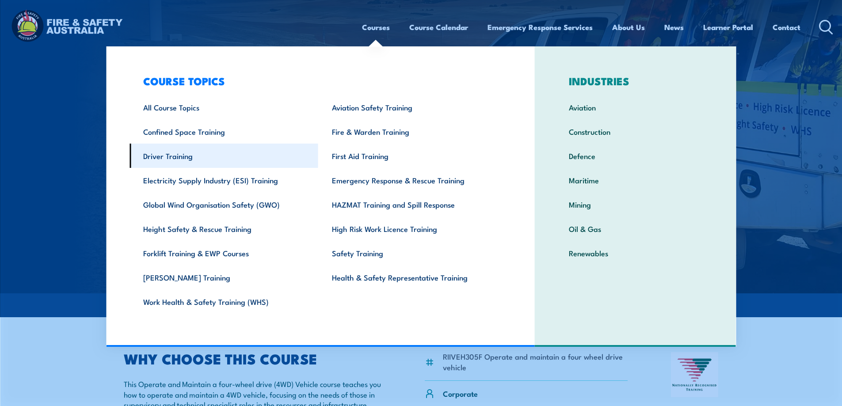 The image size is (842, 406). I want to click on a: HAZMAT Training and Spill Response, so click(412, 204).